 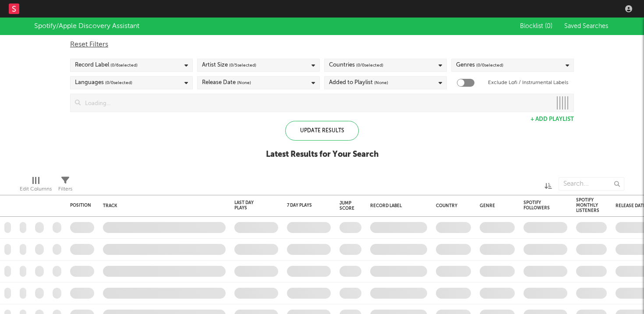 I want to click on div: Genre, so click(x=495, y=206).